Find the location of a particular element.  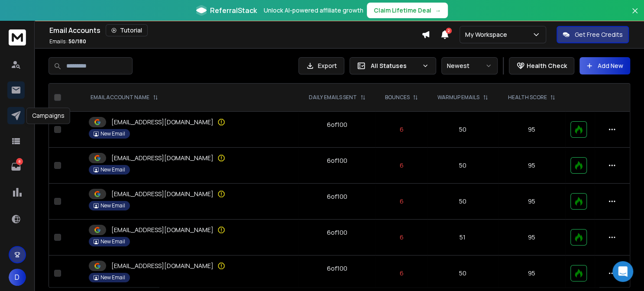

button: Add New is located at coordinates (605, 66).